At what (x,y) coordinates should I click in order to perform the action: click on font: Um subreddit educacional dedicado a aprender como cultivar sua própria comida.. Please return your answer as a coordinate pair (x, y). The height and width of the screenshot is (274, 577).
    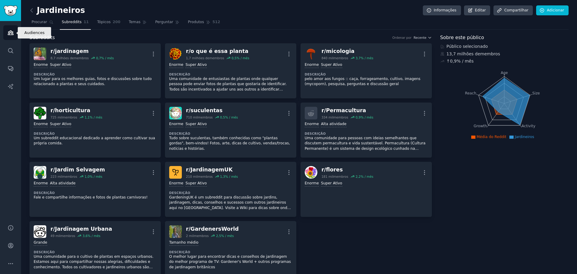
    Looking at the image, I should click on (94, 141).